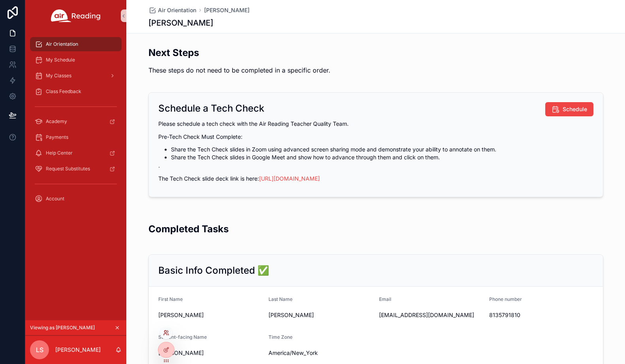  Describe the element at coordinates (76, 153) in the screenshot. I see `a: Help Center` at that location.